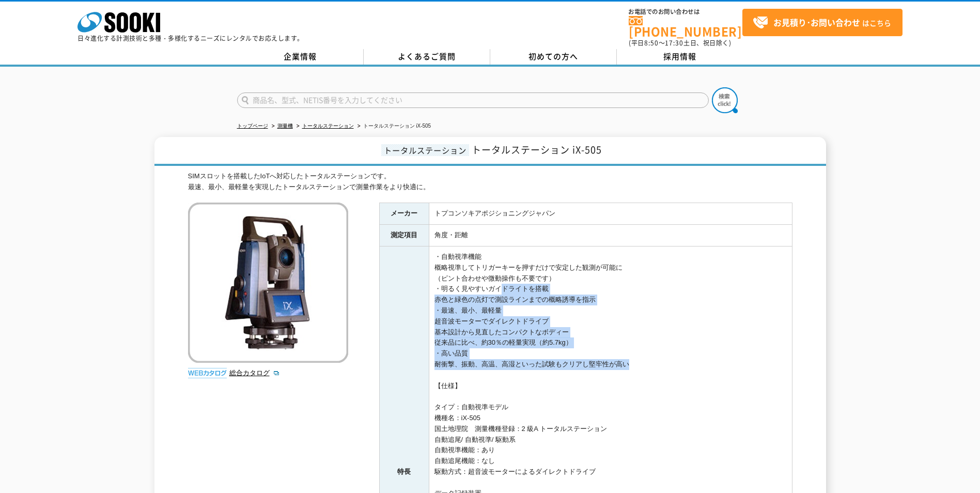  Describe the element at coordinates (537, 149) in the screenshot. I see `span: トータルステーション iX-505` at that location.